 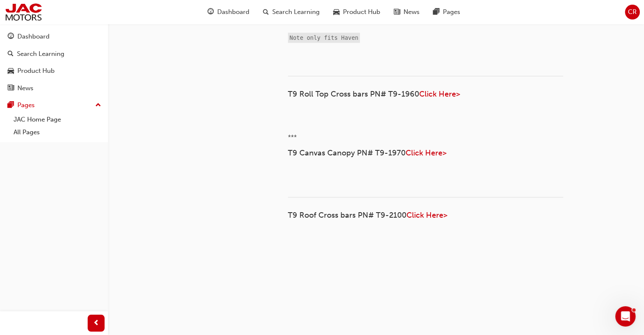 What do you see at coordinates (324, 38) in the screenshot?
I see `span: Note only fits Haven` at bounding box center [324, 38].